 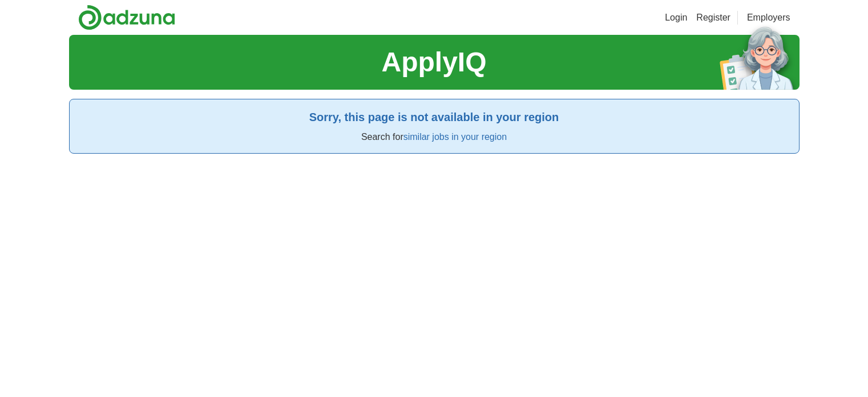 What do you see at coordinates (434, 137) in the screenshot?
I see `p: Search for` at bounding box center [434, 137].